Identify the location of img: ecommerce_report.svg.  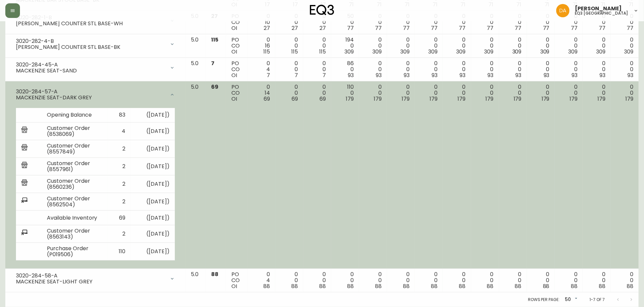
(24, 233).